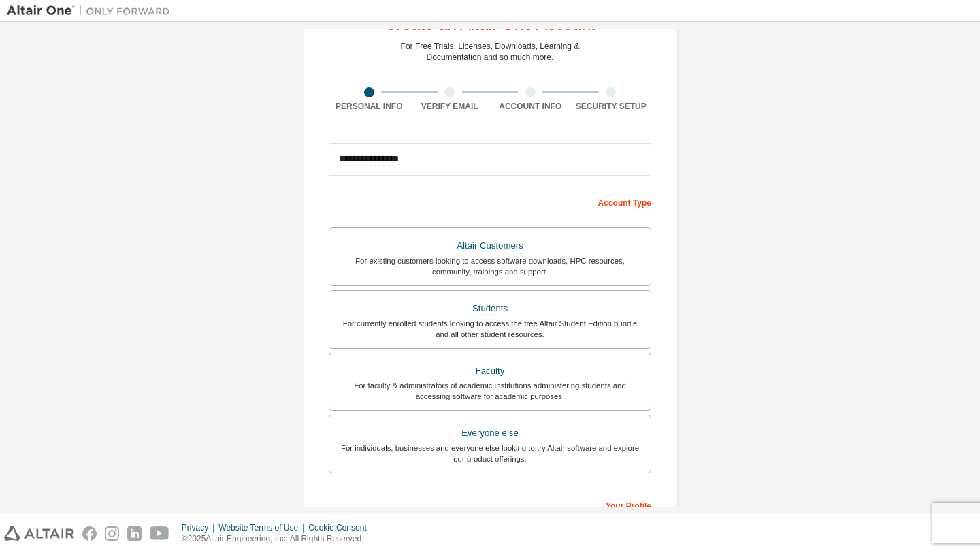 This screenshot has height=553, width=980. What do you see at coordinates (278, 538) in the screenshot?
I see `p: © 2025 Altair Engineering, Inc. All Rights Reserved.` at bounding box center [278, 538].